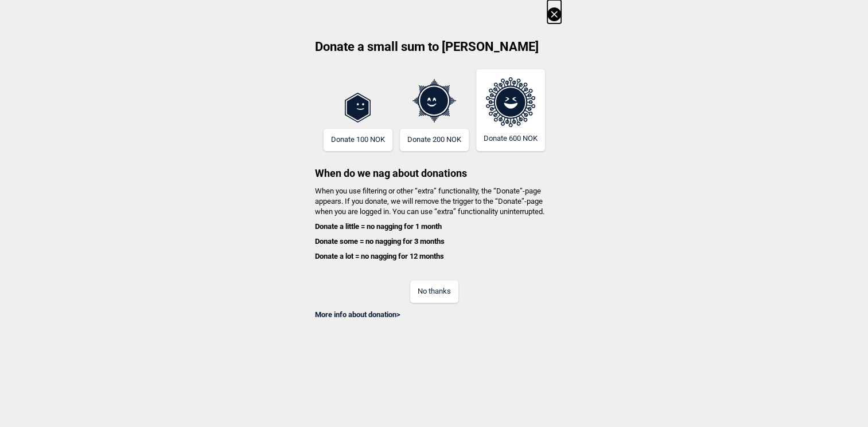  Describe the element at coordinates (379, 256) in the screenshot. I see `b: Donate a lot = no nagging for 12 months` at that location.